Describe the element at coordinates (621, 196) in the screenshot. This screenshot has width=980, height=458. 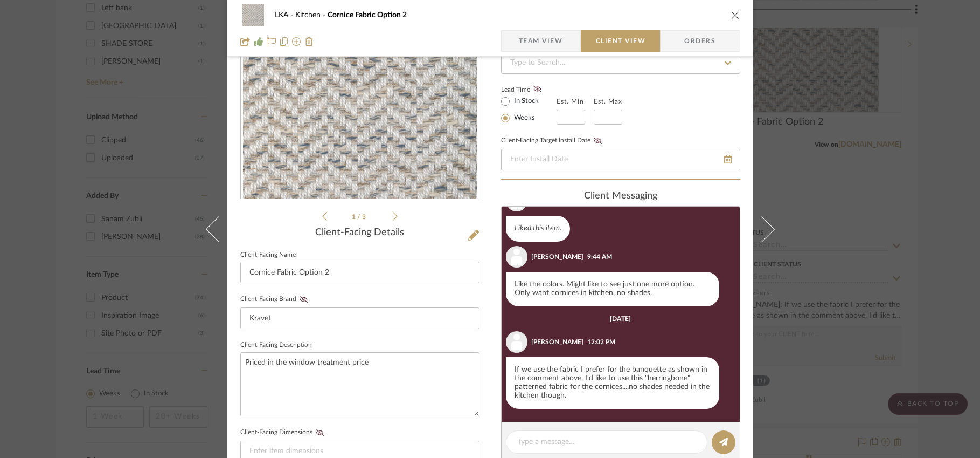
I see `div: client Messaging` at that location.